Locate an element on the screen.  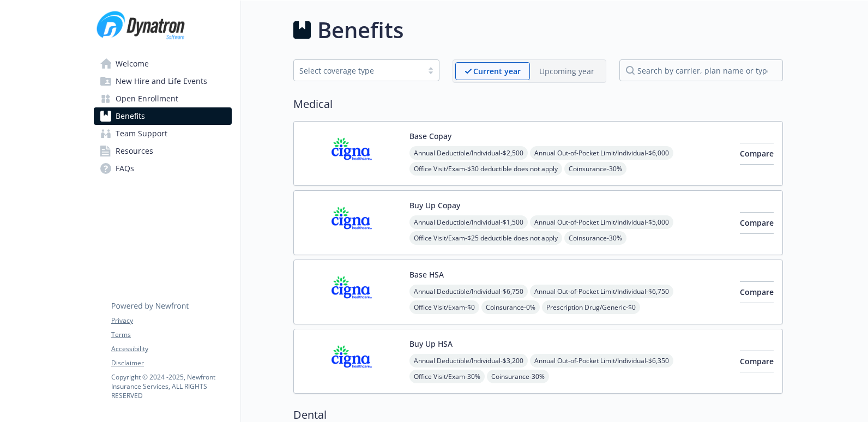
a: FAQs is located at coordinates (162, 169).